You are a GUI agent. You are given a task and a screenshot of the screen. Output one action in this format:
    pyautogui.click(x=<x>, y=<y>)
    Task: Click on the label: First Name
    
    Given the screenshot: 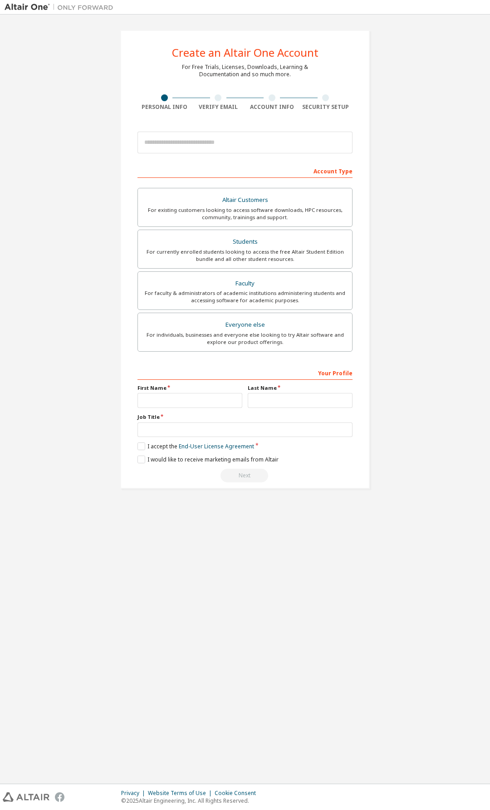 What is the action you would take?
    pyautogui.click(x=190, y=388)
    